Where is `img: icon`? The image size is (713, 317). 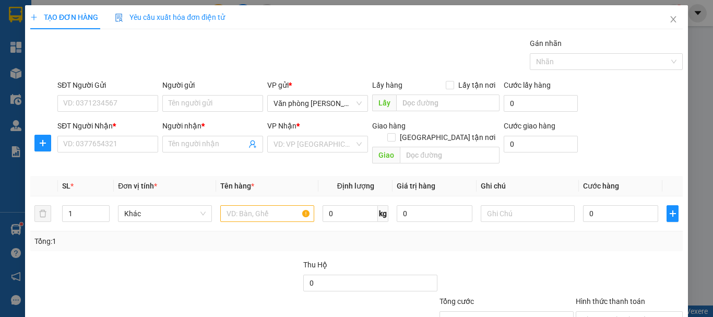 img: icon is located at coordinates (119, 18).